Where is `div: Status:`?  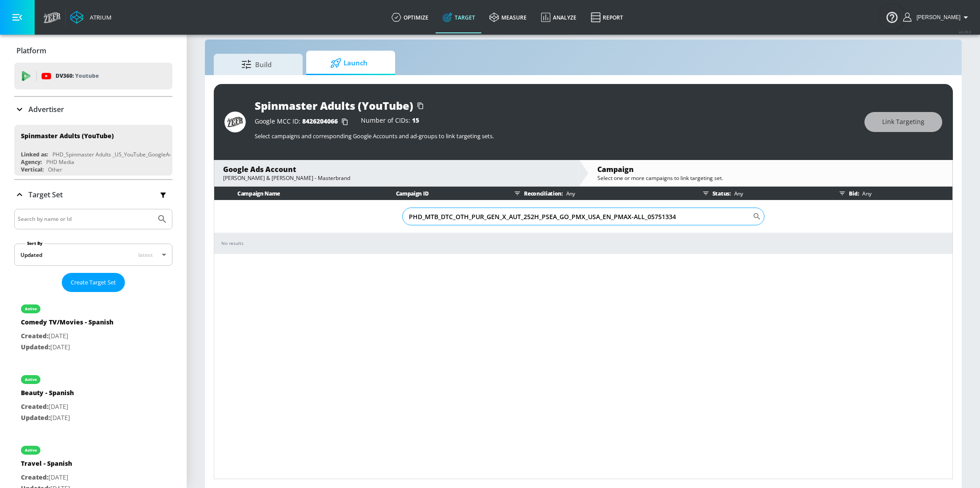 div: Status: is located at coordinates (763, 193).